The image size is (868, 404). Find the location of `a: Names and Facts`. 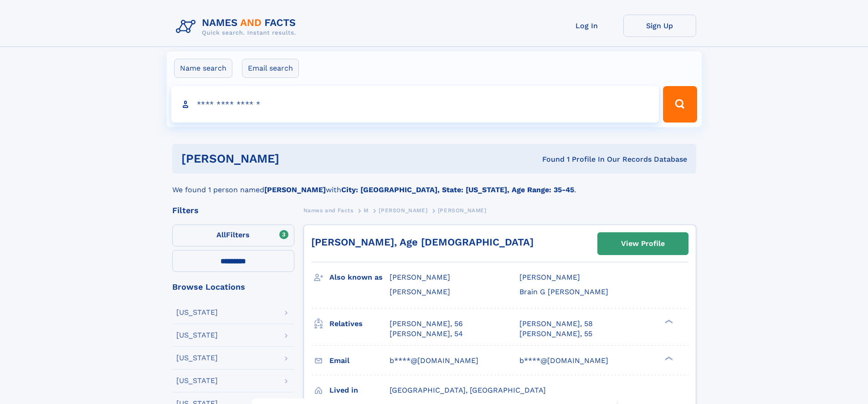

a: Names and Facts is located at coordinates (328, 210).